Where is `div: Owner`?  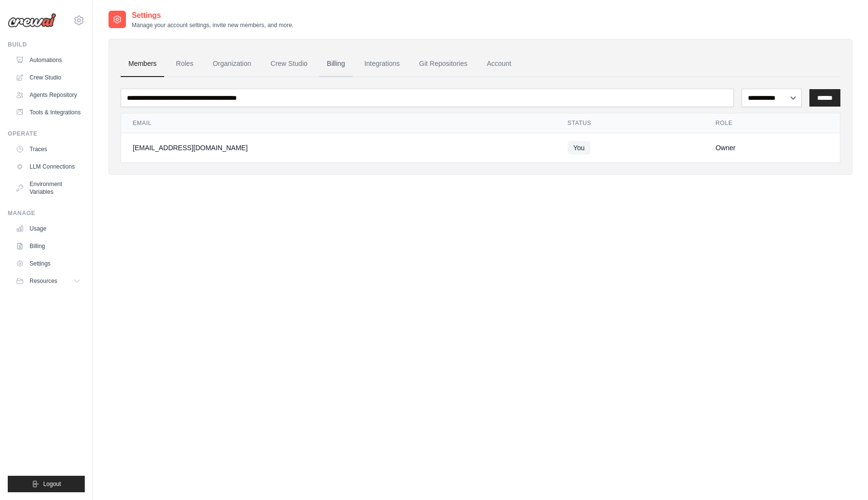
div: Owner is located at coordinates (771, 147).